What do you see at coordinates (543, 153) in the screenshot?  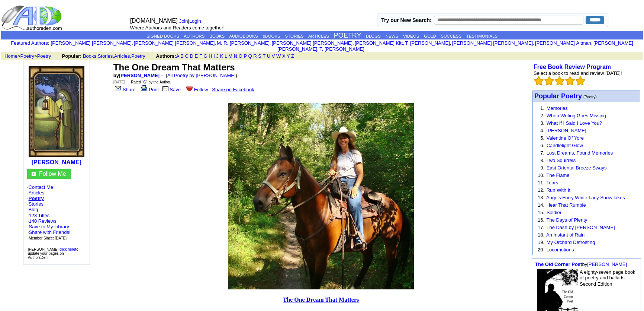 I see `font: 7.` at bounding box center [543, 153].